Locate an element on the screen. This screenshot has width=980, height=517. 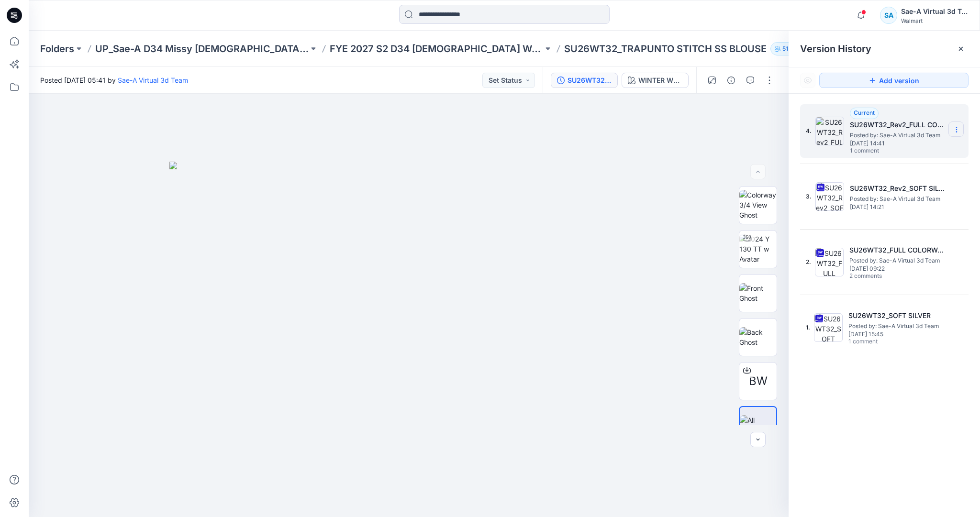
button: 51 is located at coordinates (785, 49).